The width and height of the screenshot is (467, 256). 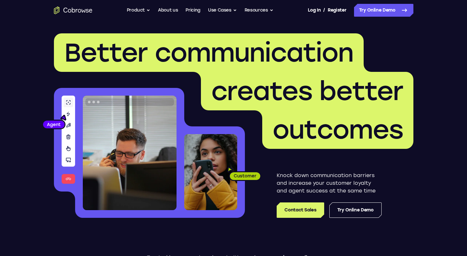 I want to click on button: Resources, so click(x=259, y=10).